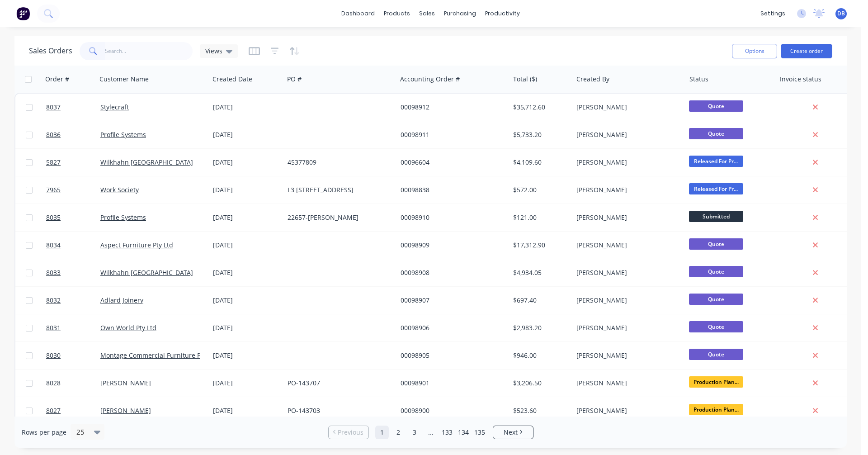 The height and width of the screenshot is (455, 868). What do you see at coordinates (451, 301) in the screenshot?
I see `div: 00098907` at bounding box center [451, 301].